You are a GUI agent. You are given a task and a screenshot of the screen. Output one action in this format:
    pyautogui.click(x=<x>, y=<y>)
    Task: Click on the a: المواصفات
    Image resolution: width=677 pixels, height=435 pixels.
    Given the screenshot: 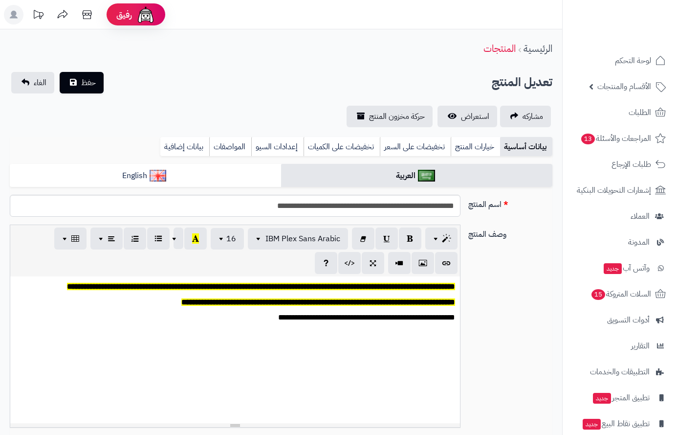 What is the action you would take?
    pyautogui.click(x=230, y=147)
    